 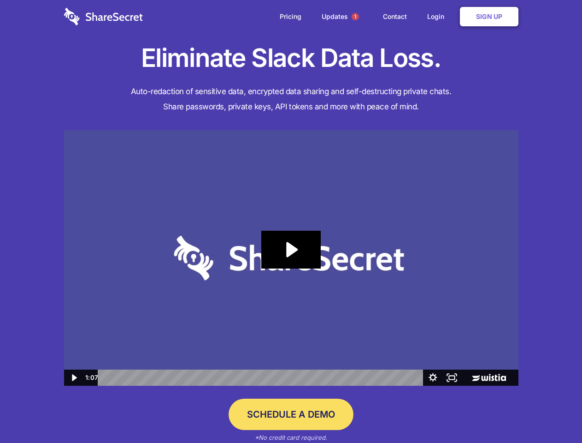 I want to click on span: 1, so click(x=355, y=17).